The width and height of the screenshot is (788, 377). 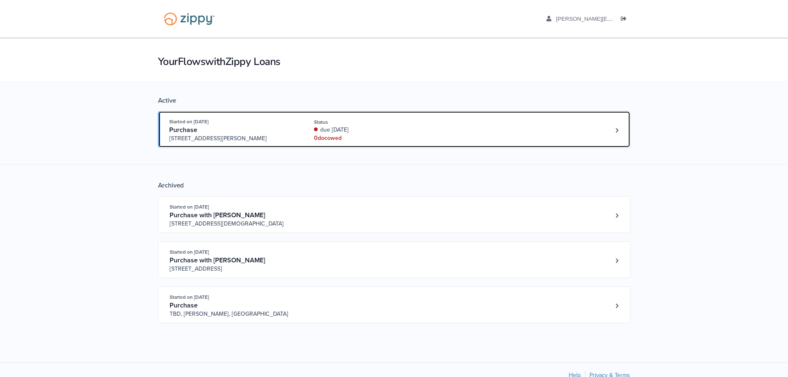 What do you see at coordinates (369, 138) in the screenshot?
I see `div: 0 doc owed` at bounding box center [369, 138].